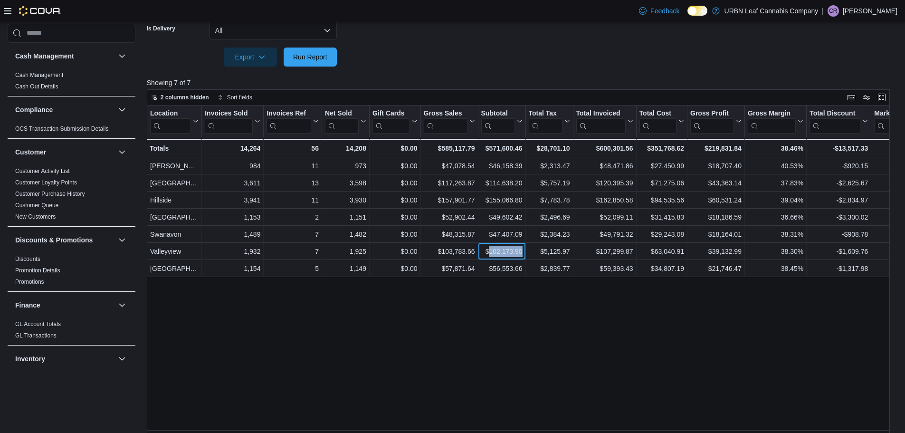 Image resolution: width=905 pixels, height=433 pixels. I want to click on button: Location, so click(174, 121).